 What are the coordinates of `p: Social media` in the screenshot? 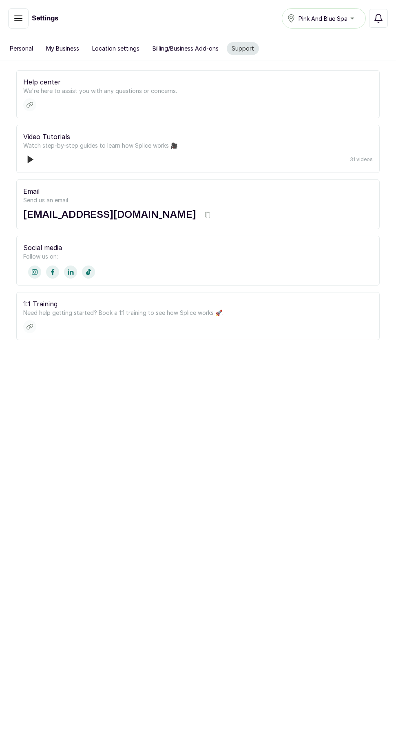 It's located at (198, 247).